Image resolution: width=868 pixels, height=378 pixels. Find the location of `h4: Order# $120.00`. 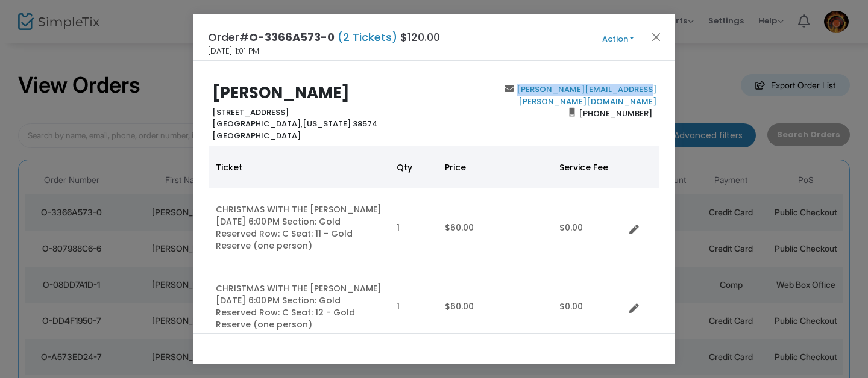

h4: Order# $120.00 is located at coordinates (324, 36).